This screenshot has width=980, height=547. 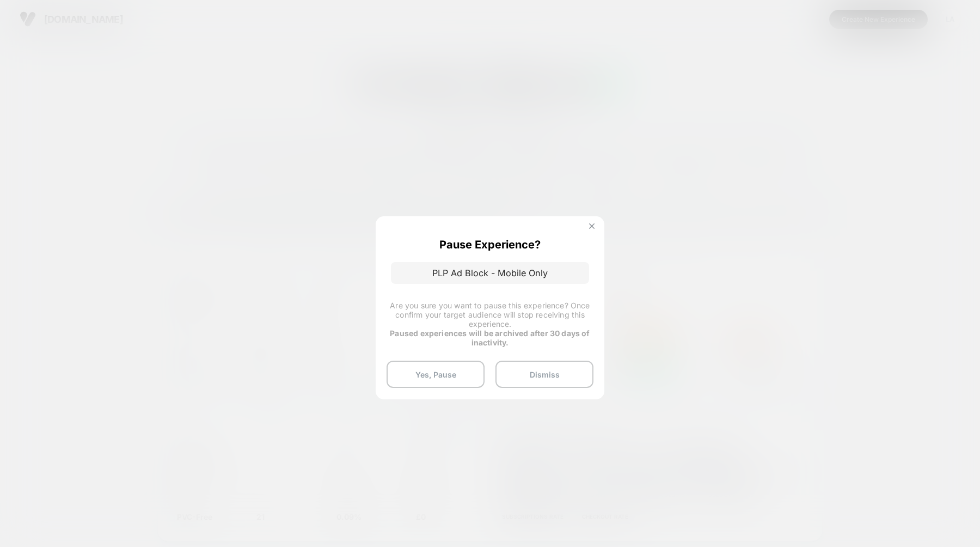 I want to click on strong: Paused experiences will be archived after 30 days of inactivity., so click(x=490, y=338).